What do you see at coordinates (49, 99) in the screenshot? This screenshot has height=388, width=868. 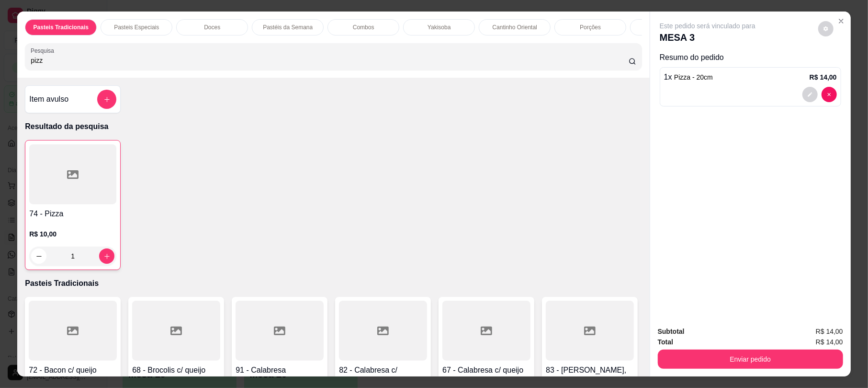 I see `h4: Item avulso` at bounding box center [49, 99].